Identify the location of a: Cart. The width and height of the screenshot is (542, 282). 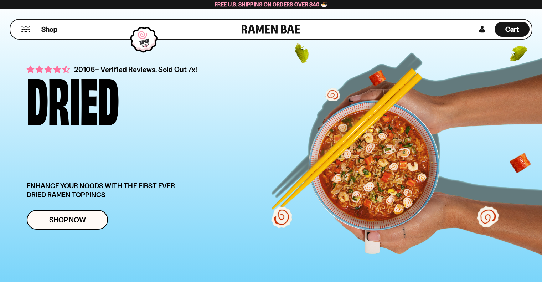
(512, 29).